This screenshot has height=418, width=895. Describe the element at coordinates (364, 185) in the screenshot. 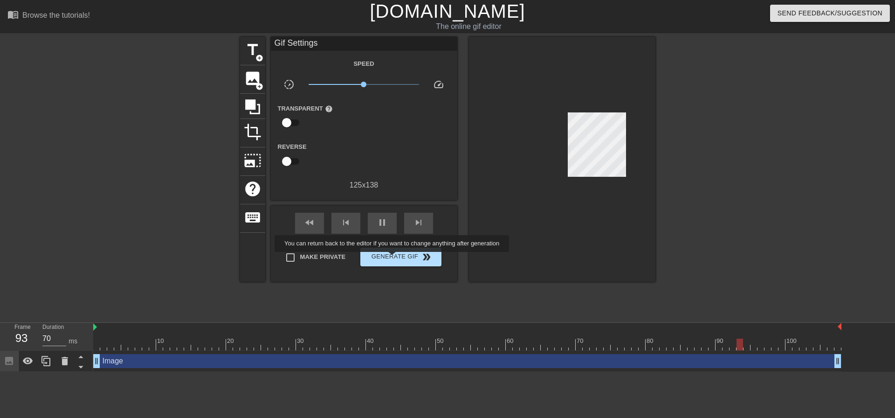

I see `div: 125 x 138` at that location.